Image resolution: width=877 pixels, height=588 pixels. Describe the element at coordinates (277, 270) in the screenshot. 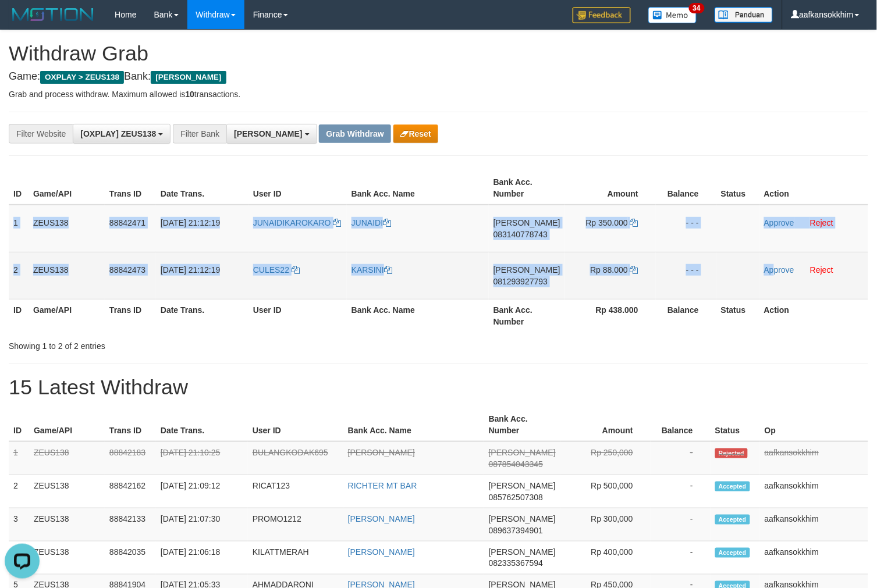

I see `a: CULES22` at that location.